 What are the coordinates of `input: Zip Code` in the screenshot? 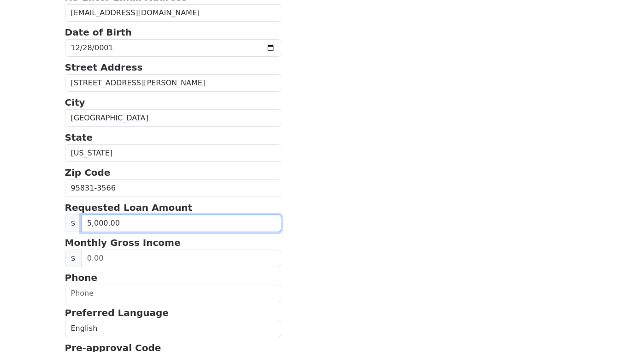 It's located at (173, 188).